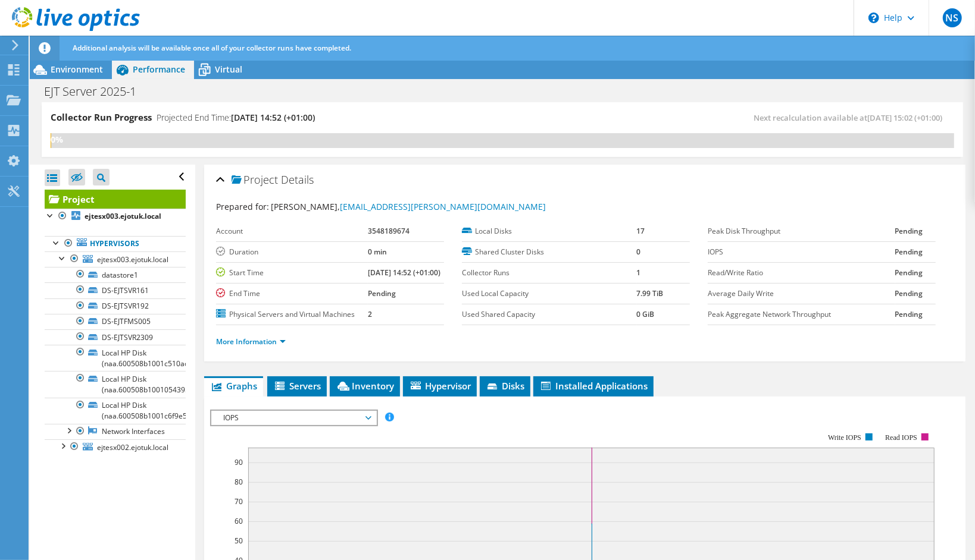  Describe the element at coordinates (133, 260) in the screenshot. I see `span: ejtesx003.ejotuk.local` at that location.